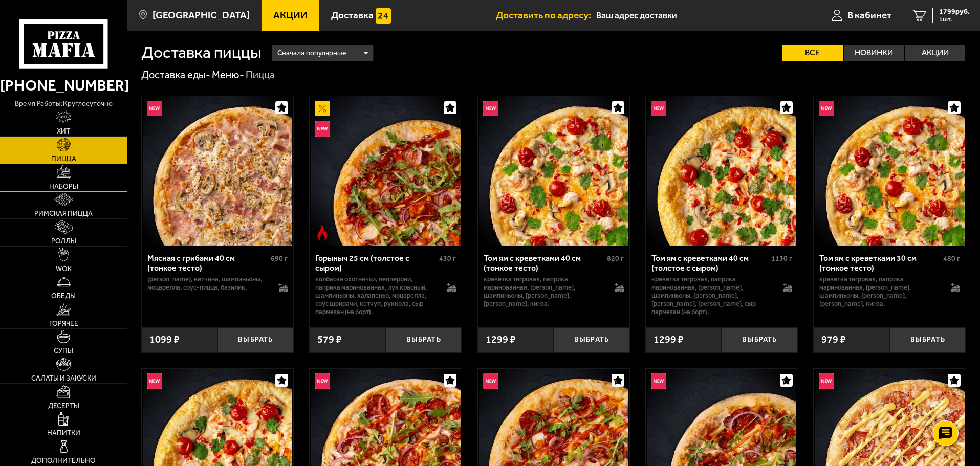 Image resolution: width=980 pixels, height=466 pixels. What do you see at coordinates (64, 351) in the screenshot?
I see `span: Супы` at bounding box center [64, 351].